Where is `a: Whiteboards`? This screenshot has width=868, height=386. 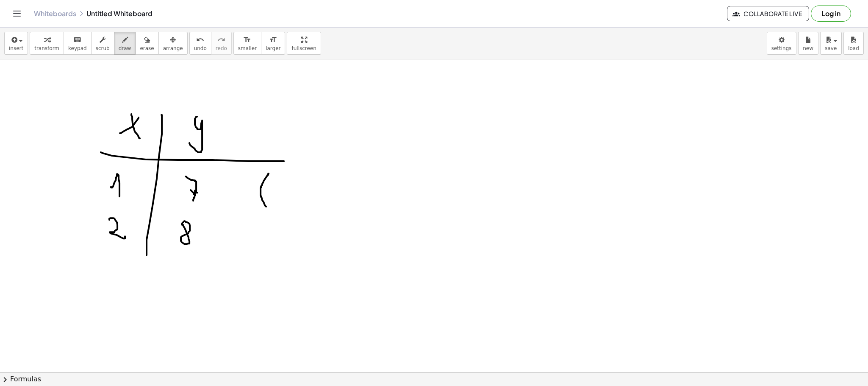
a: Whiteboards is located at coordinates (55, 13).